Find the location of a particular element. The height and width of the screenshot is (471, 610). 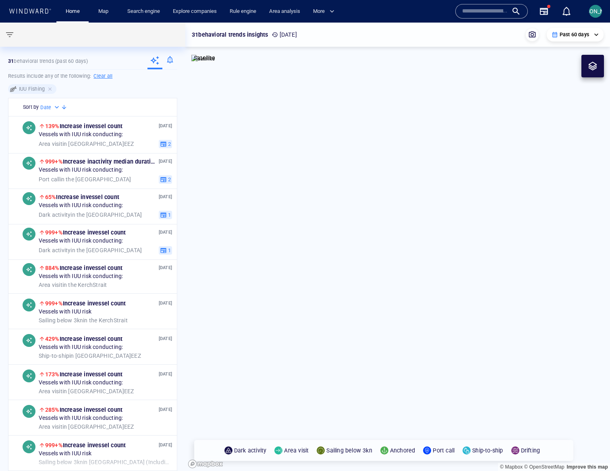

button: Explore companies is located at coordinates (195, 11).